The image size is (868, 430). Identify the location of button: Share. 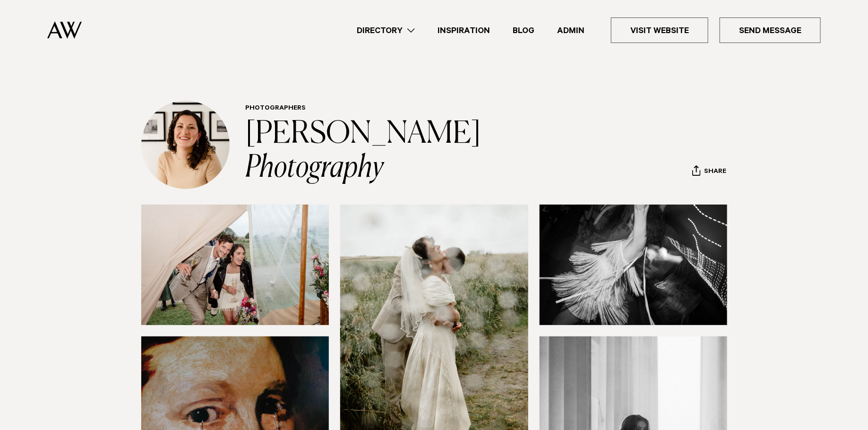
(709, 172).